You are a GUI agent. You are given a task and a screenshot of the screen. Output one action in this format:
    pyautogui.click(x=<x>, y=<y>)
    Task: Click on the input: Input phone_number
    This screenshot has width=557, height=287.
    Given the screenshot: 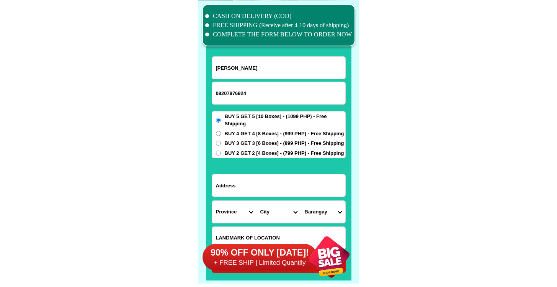 What is the action you would take?
    pyautogui.click(x=279, y=93)
    